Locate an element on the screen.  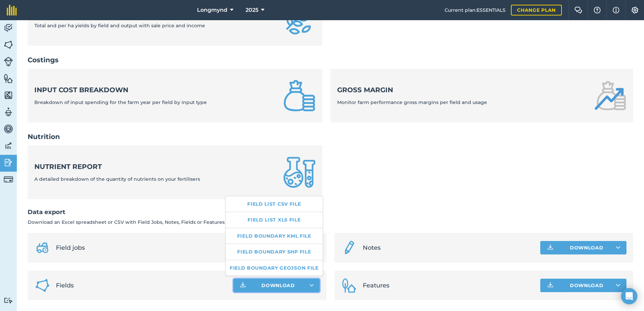
img: Two speech bubbles overlapping with the left bubble in the forefront is located at coordinates (578, 10).